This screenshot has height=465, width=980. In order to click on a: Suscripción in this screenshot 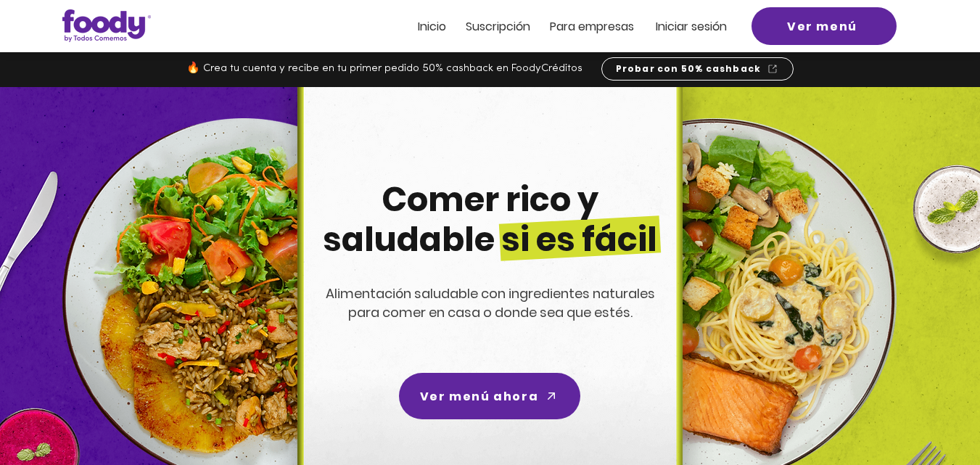, I will do `click(498, 26)`.